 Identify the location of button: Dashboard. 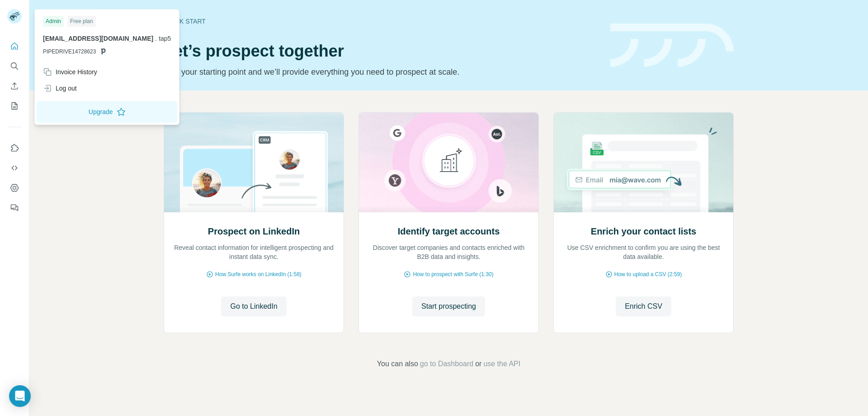
(14, 188).